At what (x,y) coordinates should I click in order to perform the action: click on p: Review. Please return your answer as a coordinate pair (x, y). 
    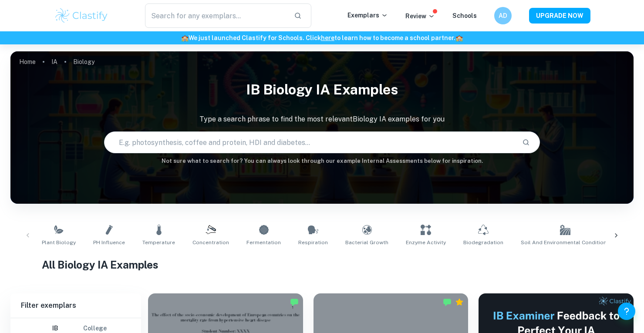
    Looking at the image, I should click on (420, 16).